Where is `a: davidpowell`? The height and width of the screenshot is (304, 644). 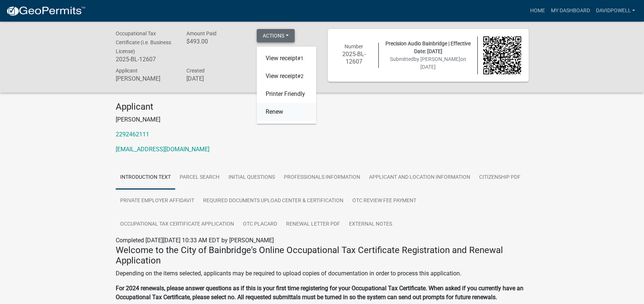
a: davidpowell is located at coordinates (615, 11).